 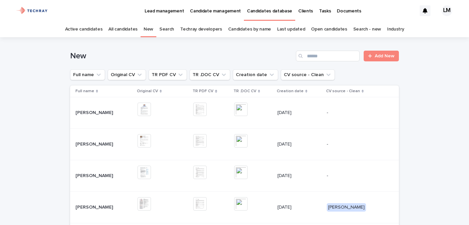 I want to click on a: Add New, so click(x=381, y=56).